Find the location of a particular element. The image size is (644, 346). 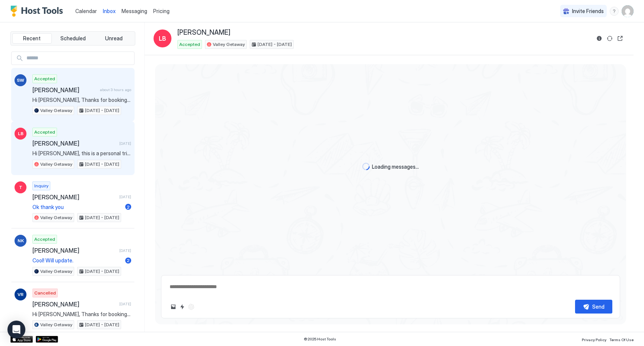

button: Send is located at coordinates (594, 306).